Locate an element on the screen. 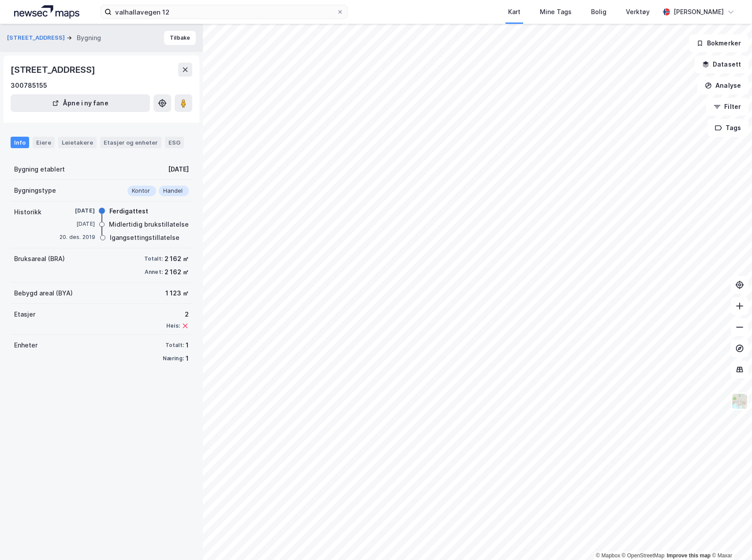 Image resolution: width=752 pixels, height=560 pixels. button: Datasett is located at coordinates (721, 65).